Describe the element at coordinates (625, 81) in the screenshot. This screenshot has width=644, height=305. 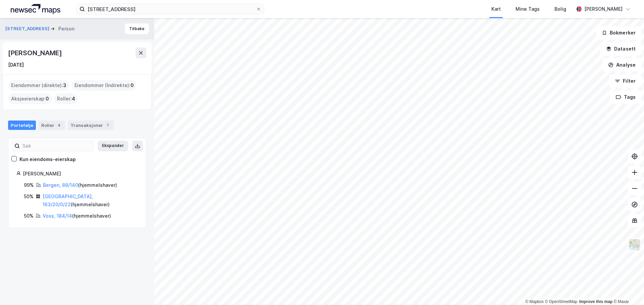
I see `button: Filter` at that location.